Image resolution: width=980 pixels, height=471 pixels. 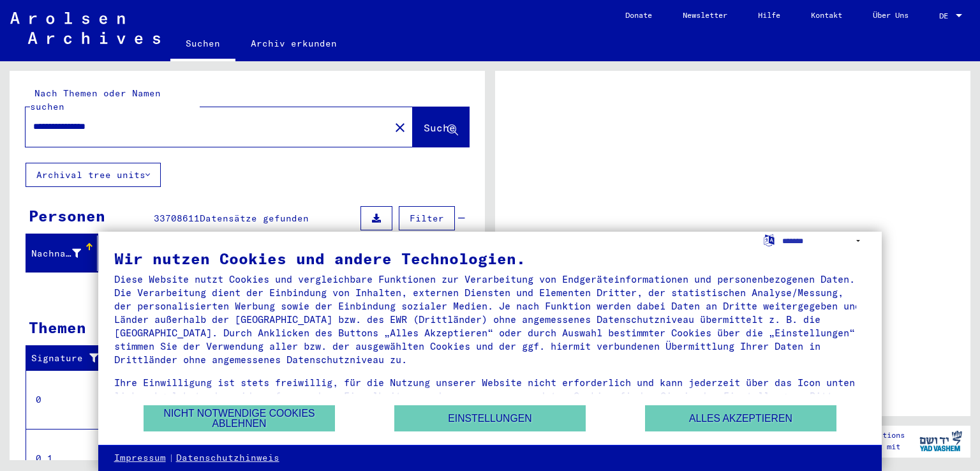 What do you see at coordinates (203, 45) in the screenshot?
I see `a: Suchen` at bounding box center [203, 45].